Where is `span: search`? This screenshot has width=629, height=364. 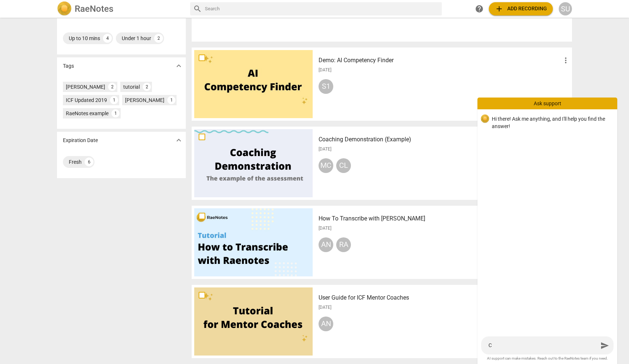
span: search is located at coordinates (198, 9).